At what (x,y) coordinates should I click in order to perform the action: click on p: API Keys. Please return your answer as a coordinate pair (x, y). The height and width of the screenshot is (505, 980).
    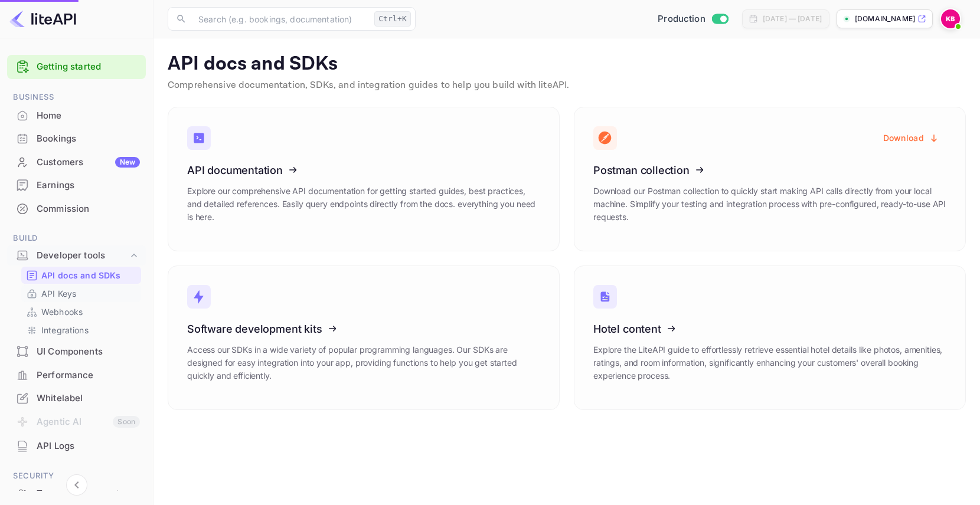
    Looking at the image, I should click on (58, 294).